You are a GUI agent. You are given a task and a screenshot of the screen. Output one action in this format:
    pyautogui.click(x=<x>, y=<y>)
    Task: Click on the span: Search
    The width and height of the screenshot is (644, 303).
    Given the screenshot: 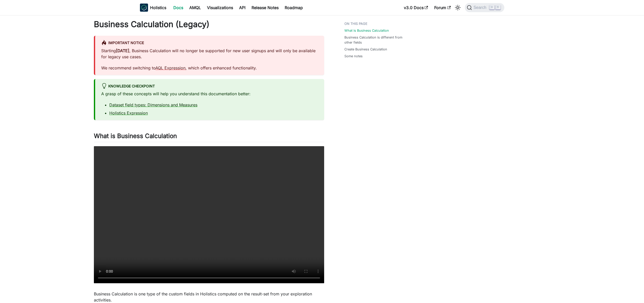 What is the action you would take?
    pyautogui.click(x=481, y=8)
    